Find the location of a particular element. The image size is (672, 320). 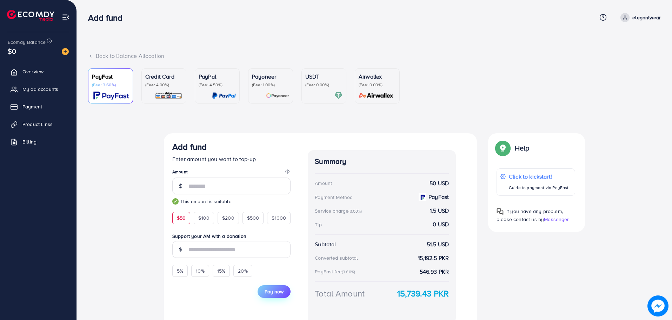

p: Click to kickstart! is located at coordinates (539, 177).